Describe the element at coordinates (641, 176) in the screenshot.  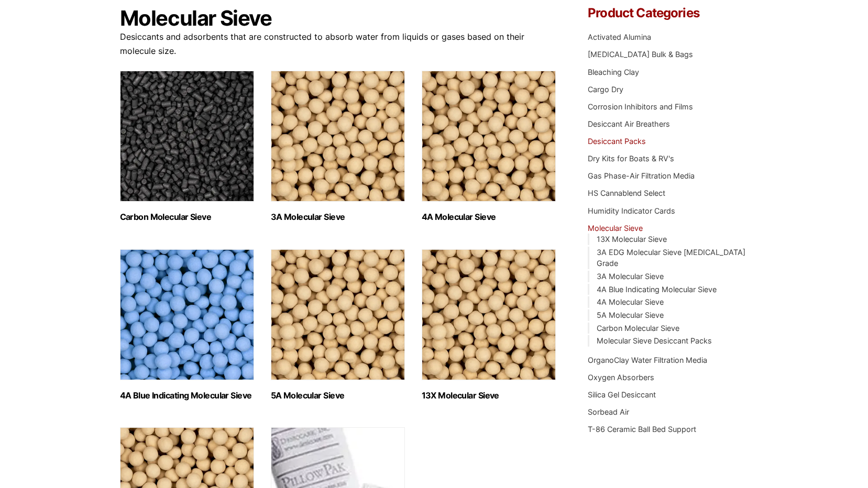
I see `a: Gas Phase-Air Filtration Media` at that location.